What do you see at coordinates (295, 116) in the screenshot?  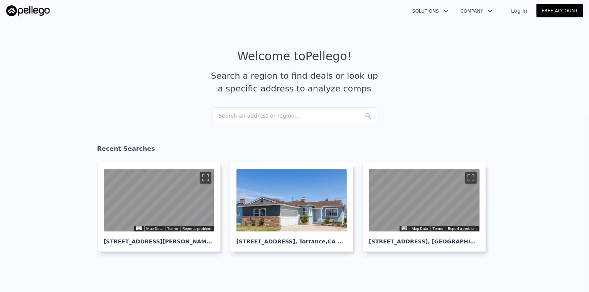 I see `div: Search an address or region...` at bounding box center [295, 116].